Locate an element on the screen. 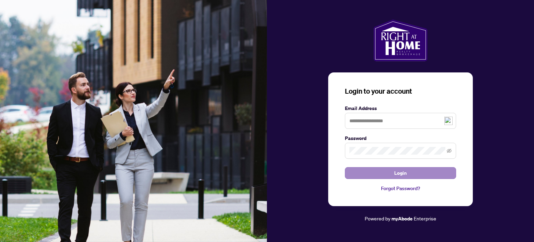  h3: Login to your account is located at coordinates (401, 91).